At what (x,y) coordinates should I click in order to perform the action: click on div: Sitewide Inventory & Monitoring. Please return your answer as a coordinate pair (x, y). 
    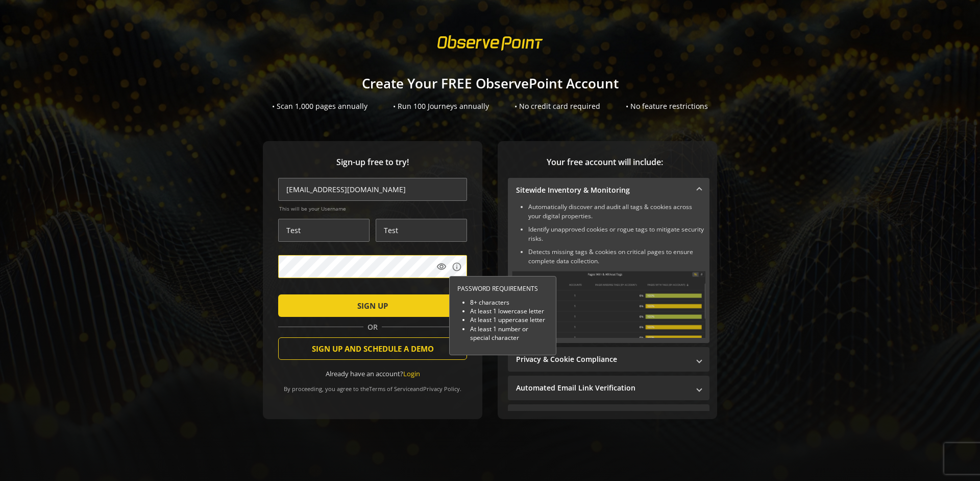
    Looking at the image, I should click on (609, 272).